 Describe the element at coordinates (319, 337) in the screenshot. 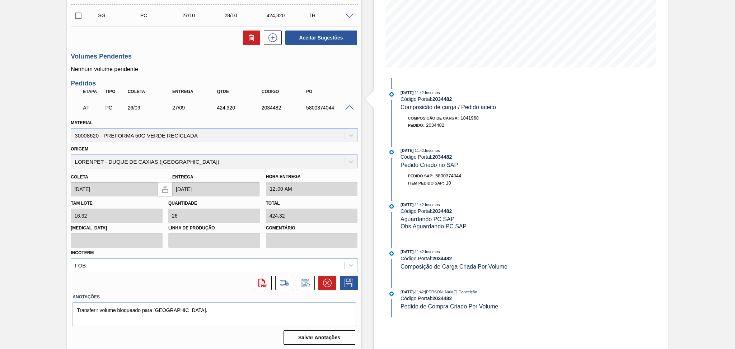

I see `button: Salvar Anotações` at that location.